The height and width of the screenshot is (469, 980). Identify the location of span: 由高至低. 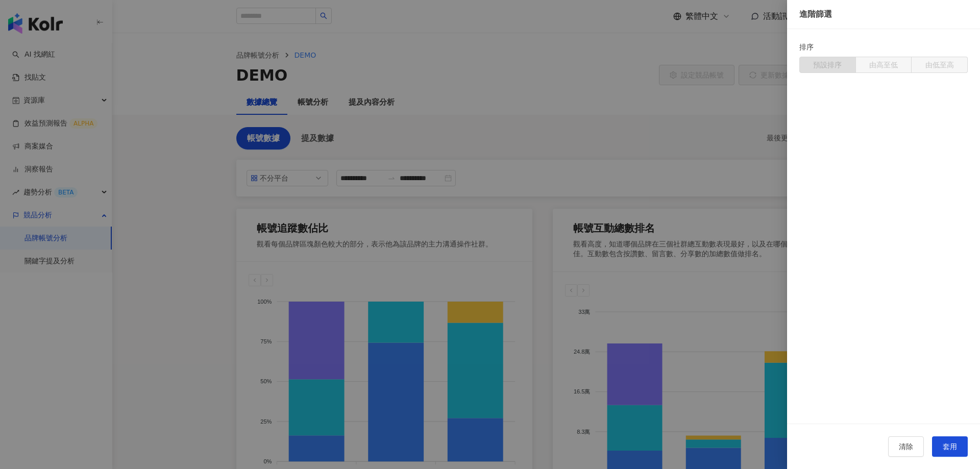
(884, 65).